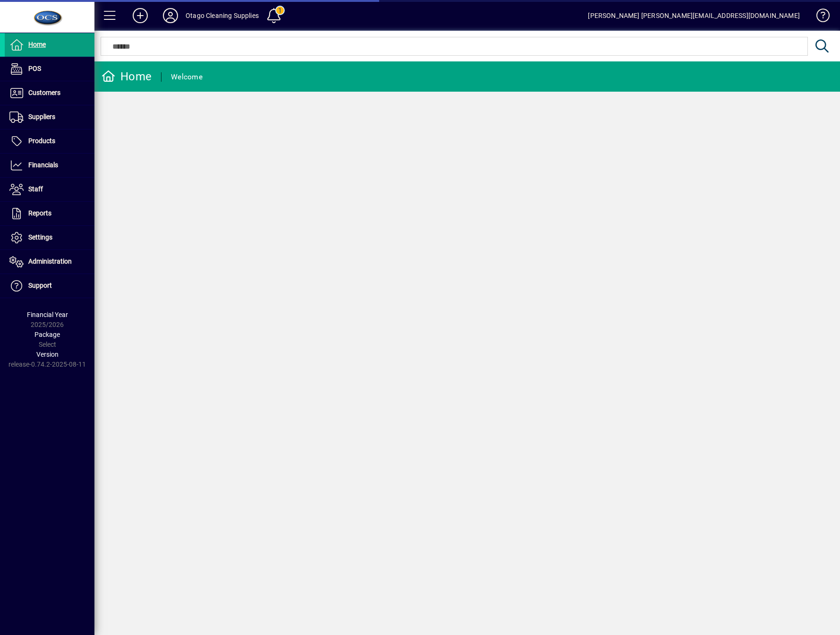 The width and height of the screenshot is (840, 635). Describe the element at coordinates (50, 214) in the screenshot. I see `a: Reports` at that location.